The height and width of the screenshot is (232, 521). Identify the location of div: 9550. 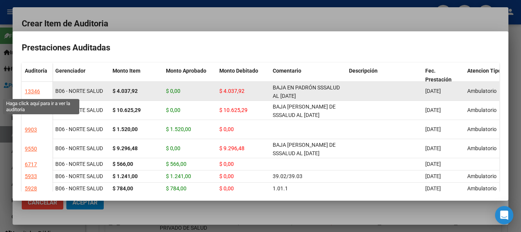
(31, 148).